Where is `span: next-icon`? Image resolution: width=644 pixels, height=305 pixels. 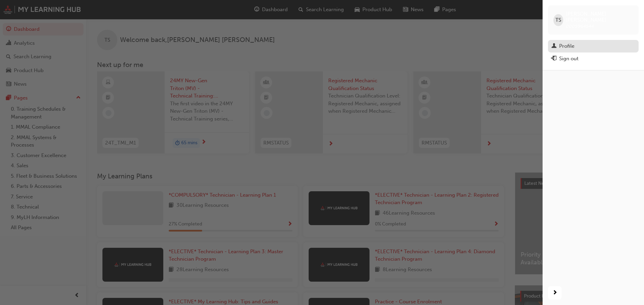
span: next-icon is located at coordinates (555, 293).